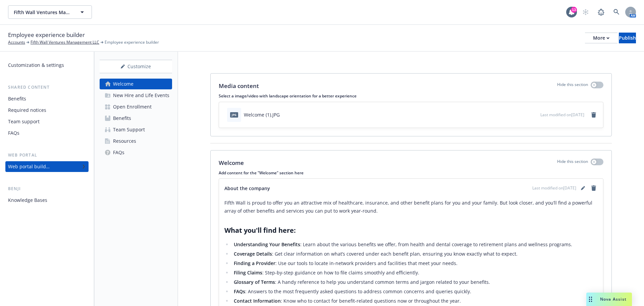 Image resolution: width=644 pixels, height=306 pixels. I want to click on button: More, so click(601, 38).